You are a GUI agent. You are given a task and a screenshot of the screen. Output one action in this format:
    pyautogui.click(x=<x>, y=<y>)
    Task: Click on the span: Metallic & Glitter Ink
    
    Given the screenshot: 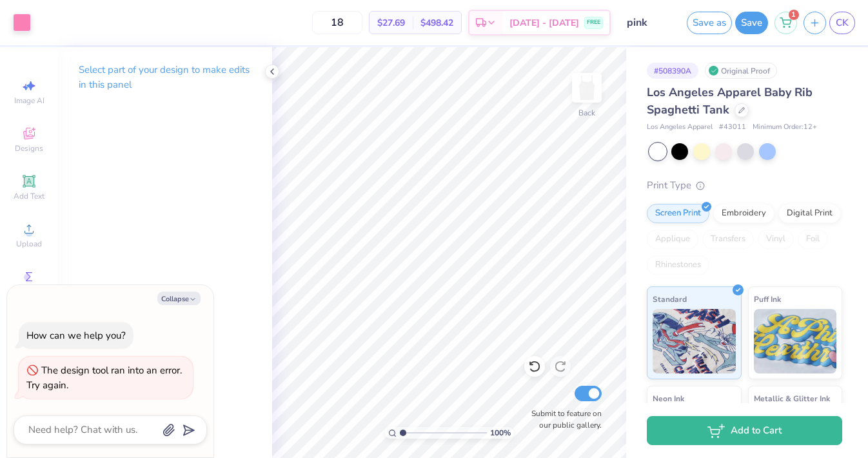 What is the action you would take?
    pyautogui.click(x=792, y=398)
    